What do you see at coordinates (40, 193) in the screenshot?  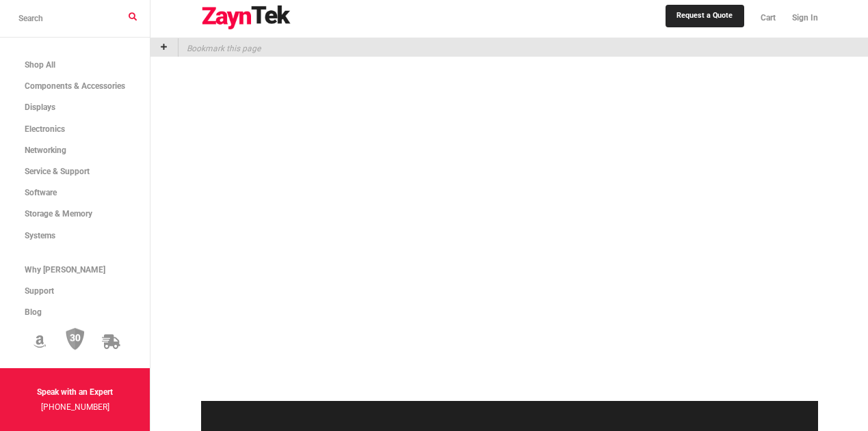 I see `span: Software` at bounding box center [40, 193].